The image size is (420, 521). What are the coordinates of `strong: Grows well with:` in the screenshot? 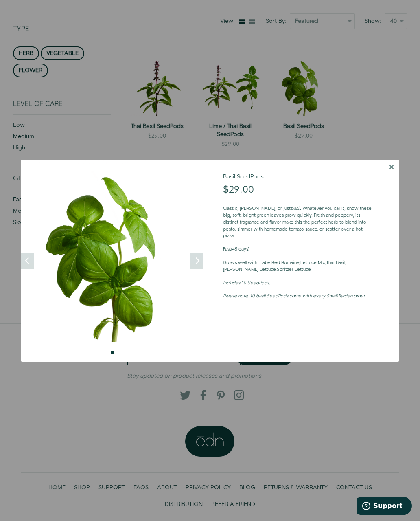 It's located at (241, 263).